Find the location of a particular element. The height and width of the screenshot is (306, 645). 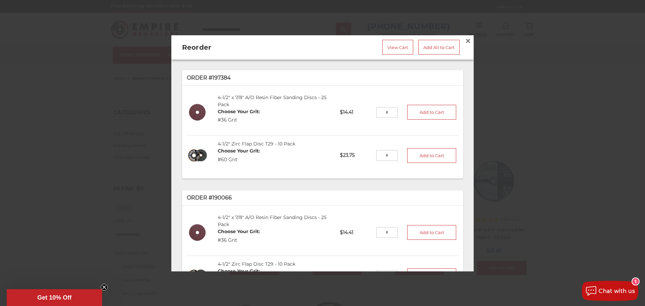

span: Get 10% Off is located at coordinates (54, 298).